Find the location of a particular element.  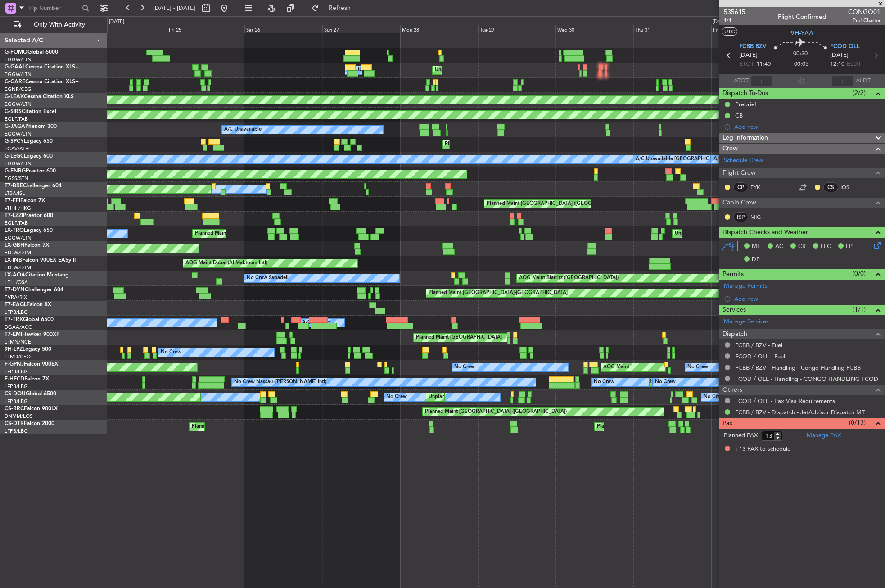

span: (2/2) is located at coordinates (859, 92).